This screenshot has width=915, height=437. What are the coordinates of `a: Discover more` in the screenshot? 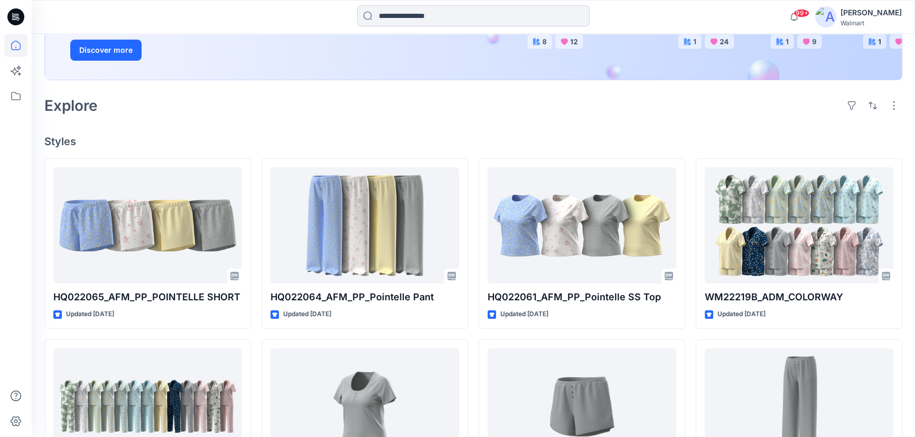 It's located at (189, 50).